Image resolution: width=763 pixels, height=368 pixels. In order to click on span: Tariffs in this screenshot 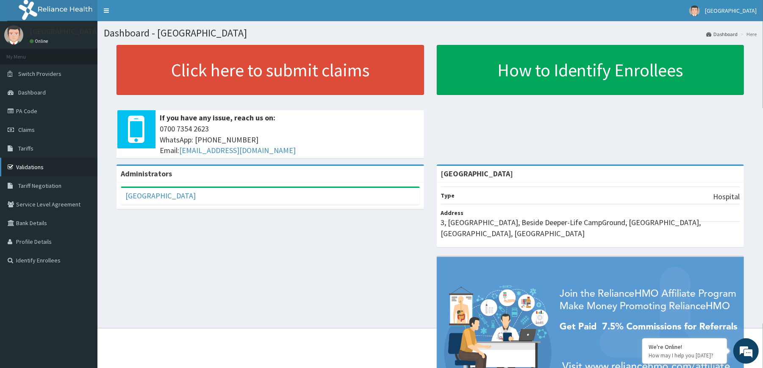, I will do `click(26, 148)`.